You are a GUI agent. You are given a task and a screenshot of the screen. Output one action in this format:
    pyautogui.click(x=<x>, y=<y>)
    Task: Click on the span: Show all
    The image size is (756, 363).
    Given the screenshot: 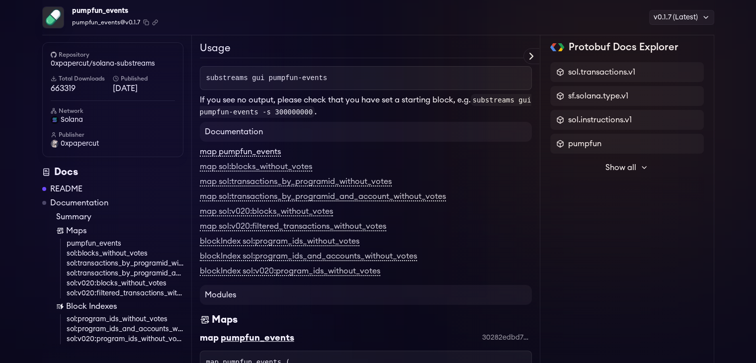 What is the action you would take?
    pyautogui.click(x=621, y=168)
    